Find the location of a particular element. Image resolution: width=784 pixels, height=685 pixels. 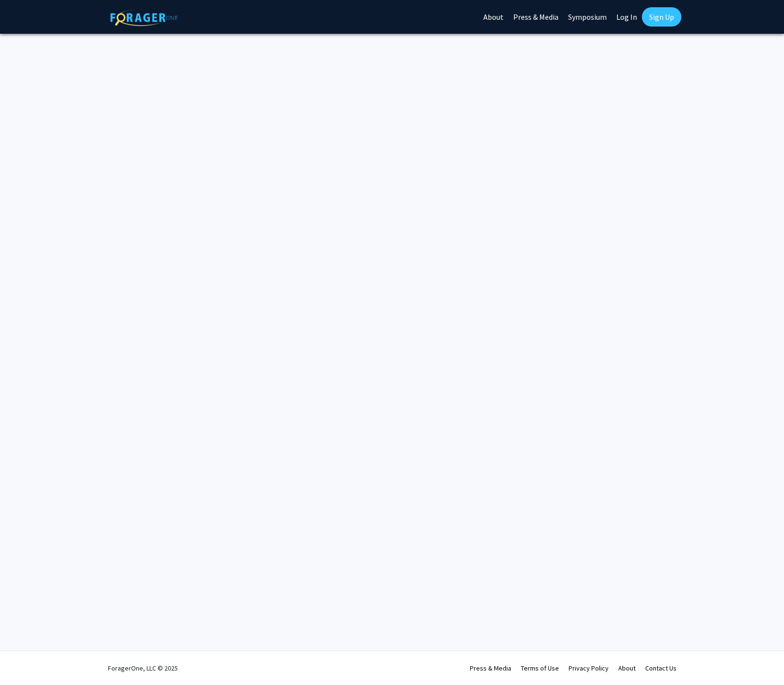

a: About is located at coordinates (627, 668).